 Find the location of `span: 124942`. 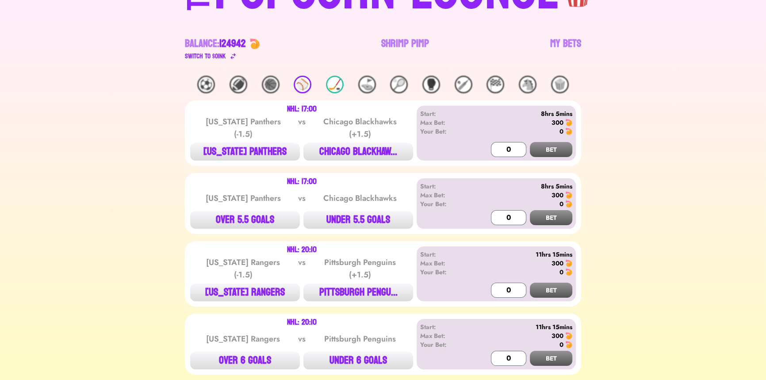

span: 124942 is located at coordinates (233, 43).